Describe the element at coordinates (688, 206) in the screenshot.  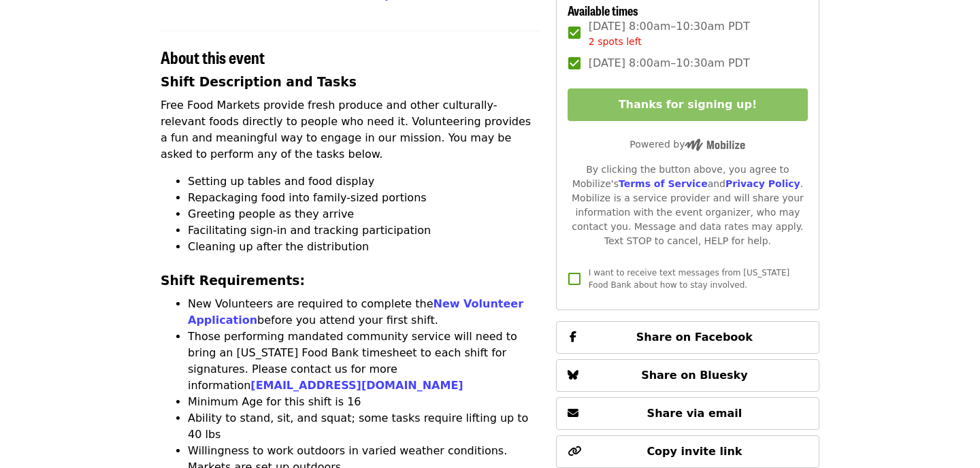
I see `div: By clicking the button above, you agree to Mobilize's and . Mobilize is a service provider and wi...` at that location.